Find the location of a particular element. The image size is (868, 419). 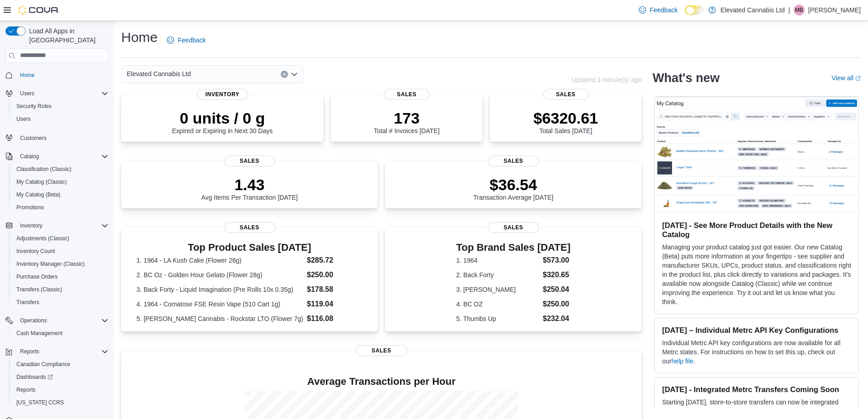

span: Catalog is located at coordinates (29, 157).